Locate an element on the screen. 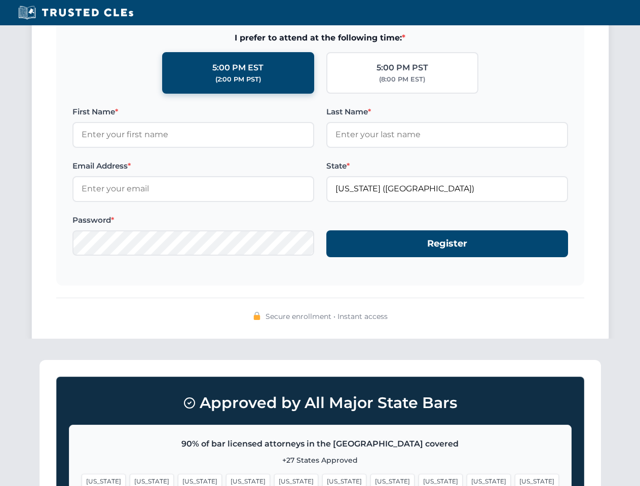 The width and height of the screenshot is (640, 486). p: +27 States Approved is located at coordinates (320, 461).